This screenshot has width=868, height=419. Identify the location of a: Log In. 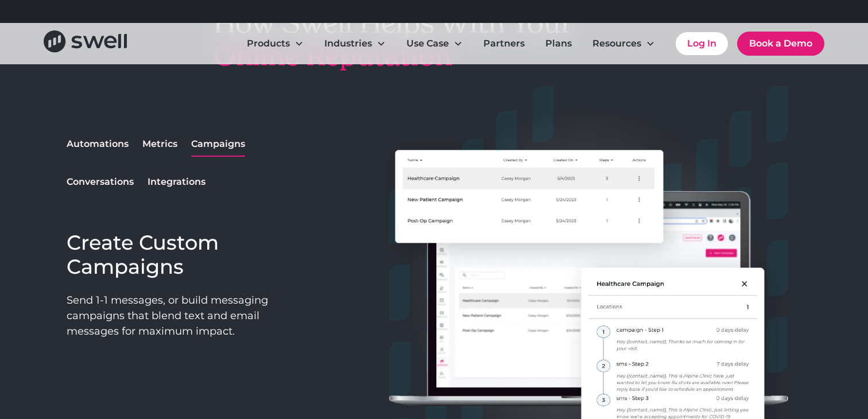
(702, 44).